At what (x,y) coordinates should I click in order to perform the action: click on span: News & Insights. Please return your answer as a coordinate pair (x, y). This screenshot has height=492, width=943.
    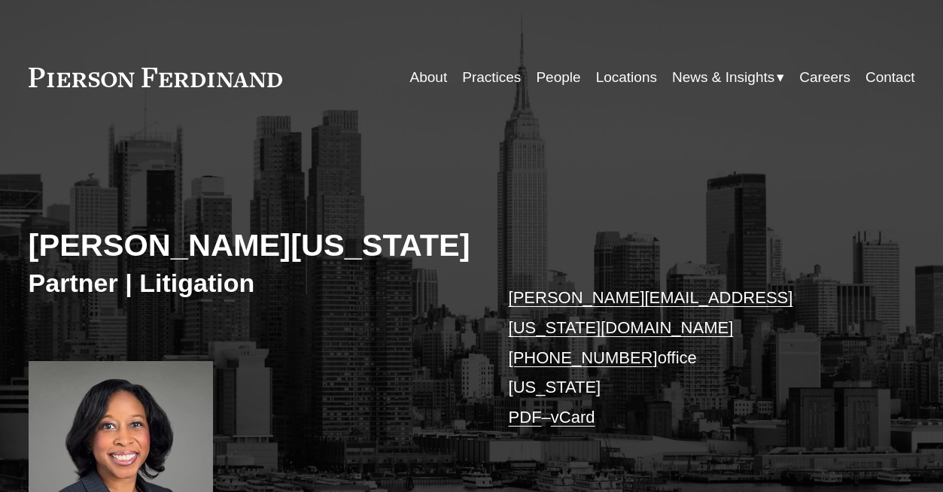
    Looking at the image, I should click on (723, 78).